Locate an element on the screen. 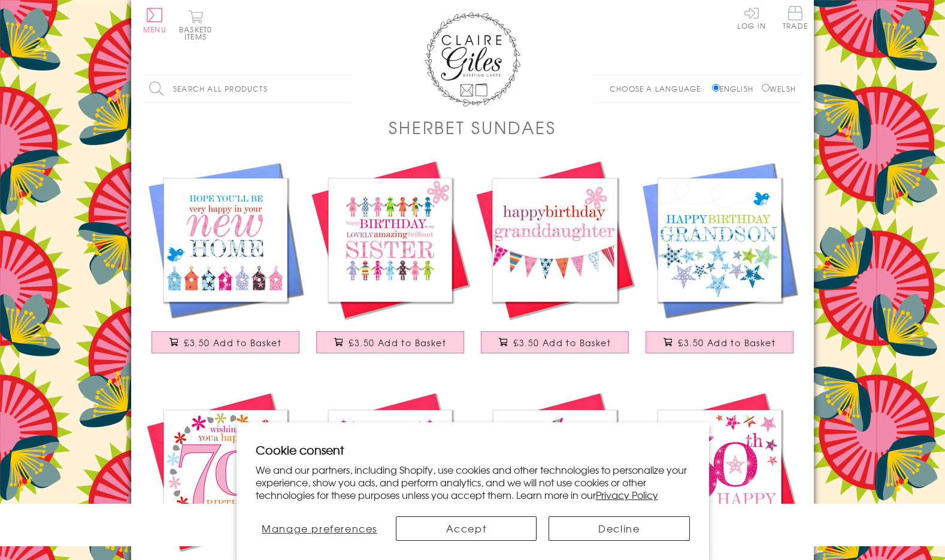 The width and height of the screenshot is (945, 560). img: Birthday Card, Pink Age 30, Happy 30th Birthday is located at coordinates (390, 471).